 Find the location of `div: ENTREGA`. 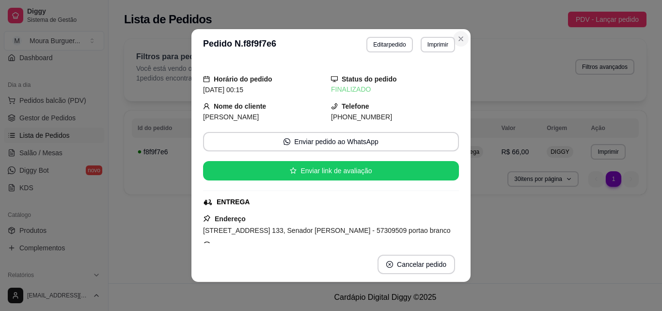

div: ENTREGA is located at coordinates (233, 202).